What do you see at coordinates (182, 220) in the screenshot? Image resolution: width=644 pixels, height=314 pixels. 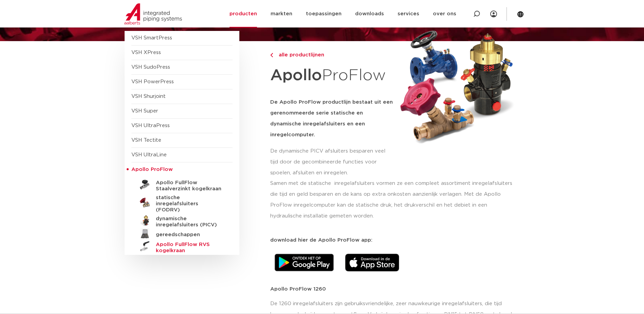 I see `a: dynamische inregelafsluiters (PICV)` at bounding box center [182, 220].